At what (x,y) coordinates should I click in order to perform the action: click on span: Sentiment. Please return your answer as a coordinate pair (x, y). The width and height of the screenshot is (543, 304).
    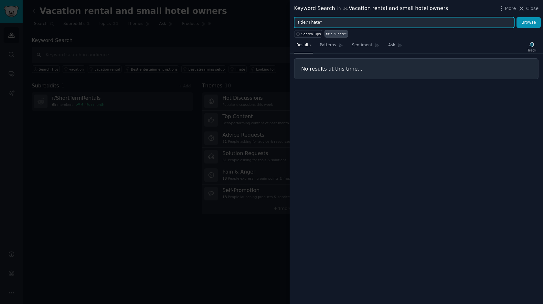
    Looking at the image, I should click on (362, 45).